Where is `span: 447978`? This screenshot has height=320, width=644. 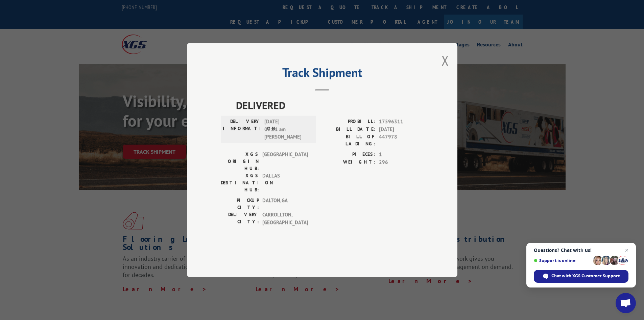
span: 447978 is located at coordinates (401, 140).